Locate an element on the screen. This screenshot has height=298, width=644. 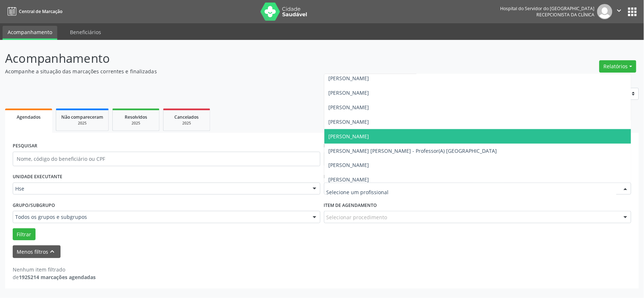
button: Menos filtroskeyboard_arrow_up is located at coordinates (37, 251).